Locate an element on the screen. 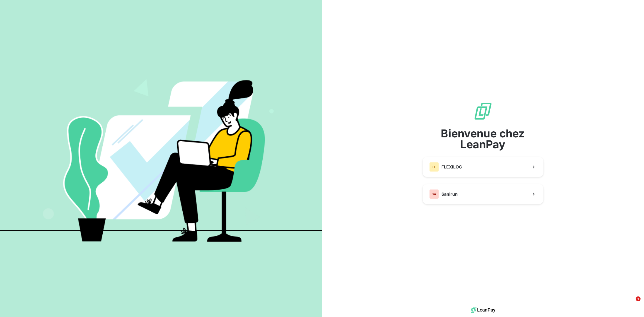  button: SASanirun is located at coordinates (483, 194).